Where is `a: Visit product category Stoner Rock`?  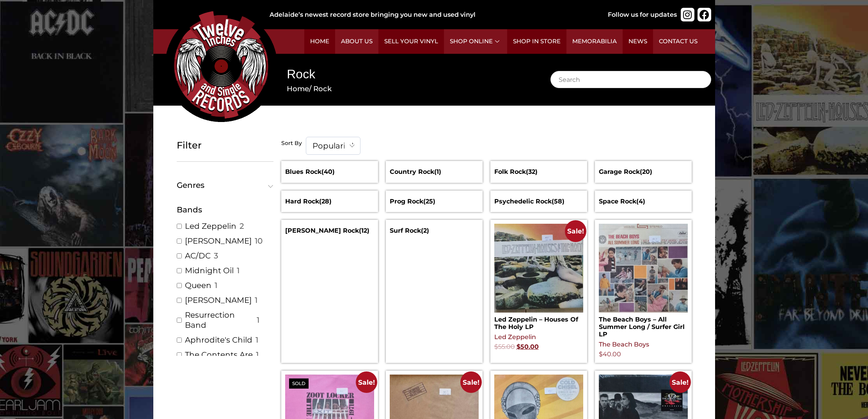 a: Visit product category Stoner Rock is located at coordinates (330, 230).